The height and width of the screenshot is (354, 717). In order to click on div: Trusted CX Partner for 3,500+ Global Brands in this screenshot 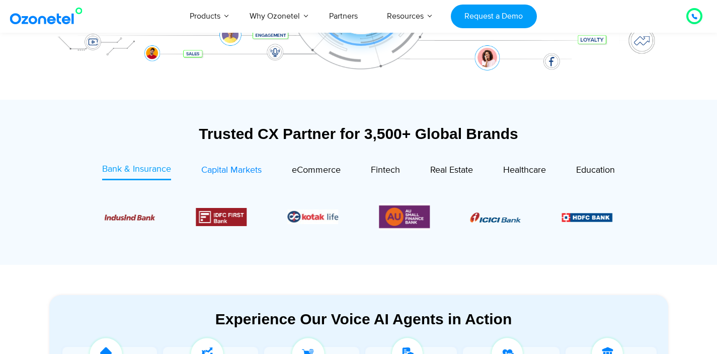, I will do `click(359, 133)`.